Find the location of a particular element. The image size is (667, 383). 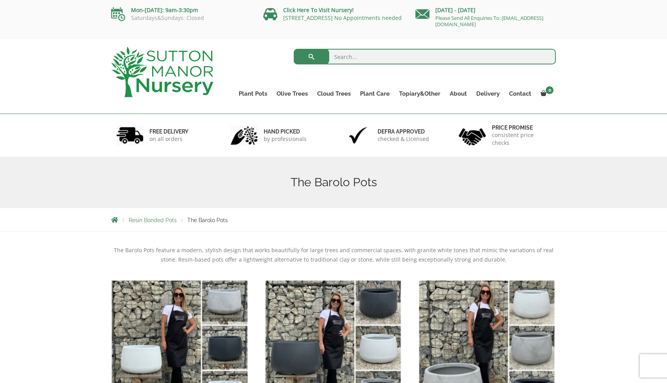

a: About is located at coordinates (458, 94).